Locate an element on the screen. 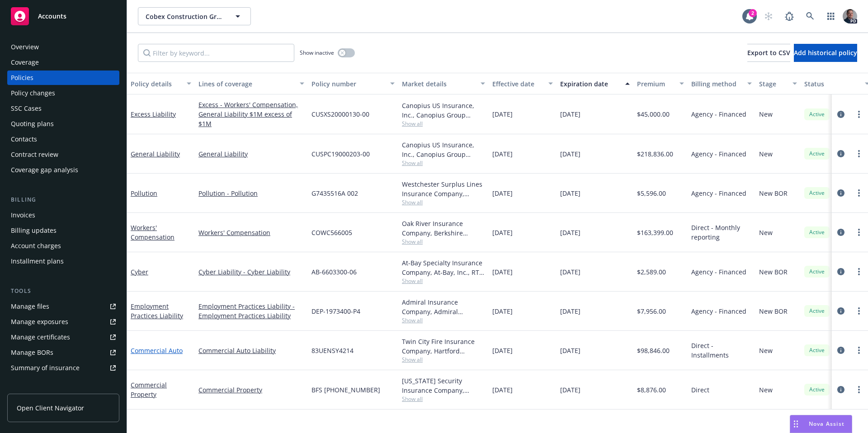 This screenshot has height=433, width=868. div: Manage files is located at coordinates (30, 306).